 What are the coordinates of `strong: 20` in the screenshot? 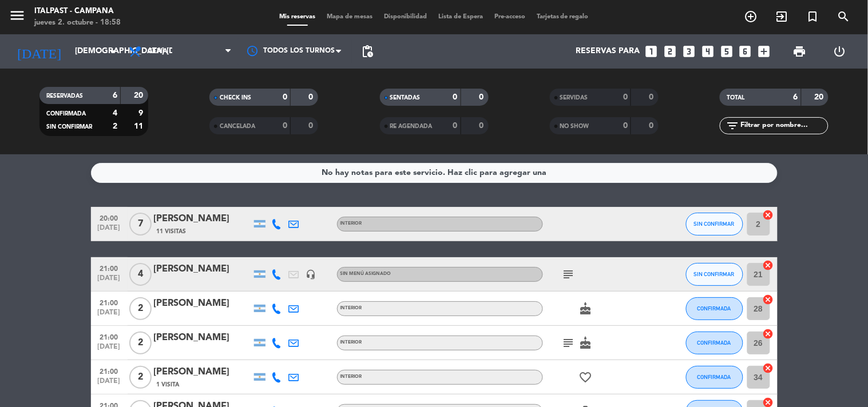 It's located at (821, 97).